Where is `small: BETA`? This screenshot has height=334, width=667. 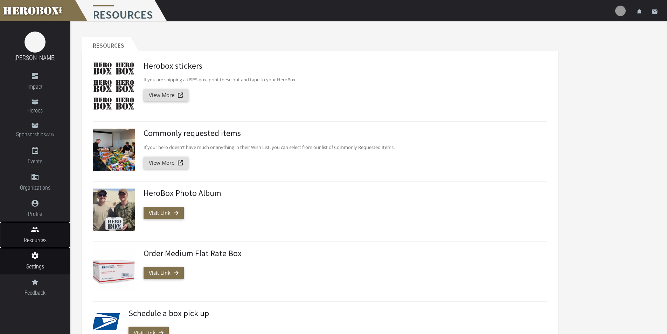
small: BETA is located at coordinates (50, 135).